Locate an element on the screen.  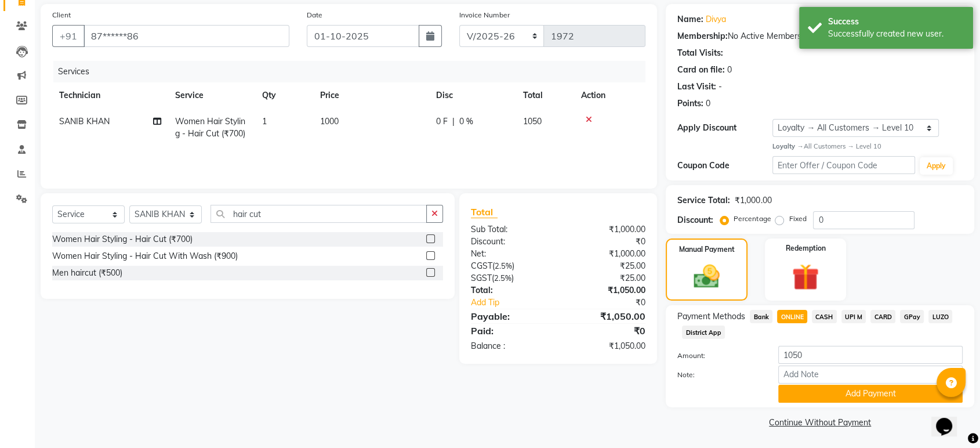
button: Add Payment is located at coordinates (871, 393).